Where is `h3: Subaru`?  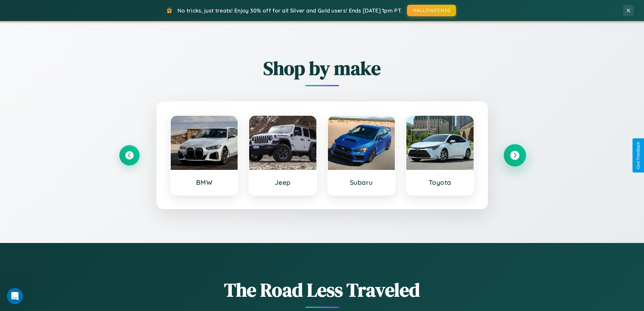
h3: Subaru is located at coordinates (362, 182).